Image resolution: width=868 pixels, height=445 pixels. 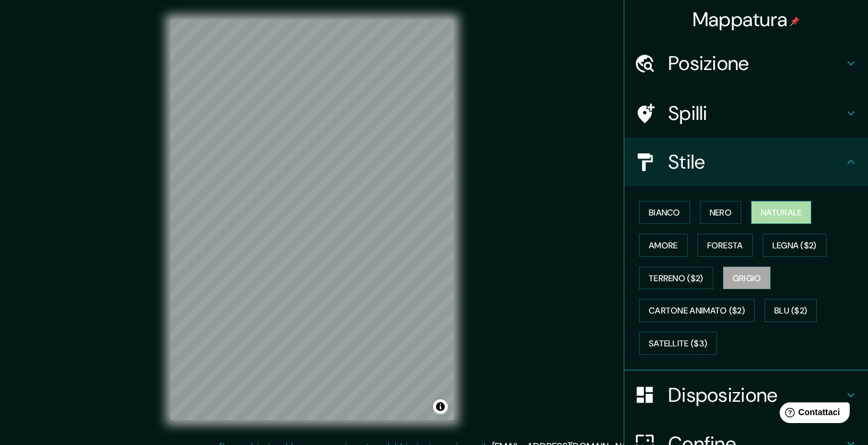 I want to click on button: Nero, so click(x=720, y=212).